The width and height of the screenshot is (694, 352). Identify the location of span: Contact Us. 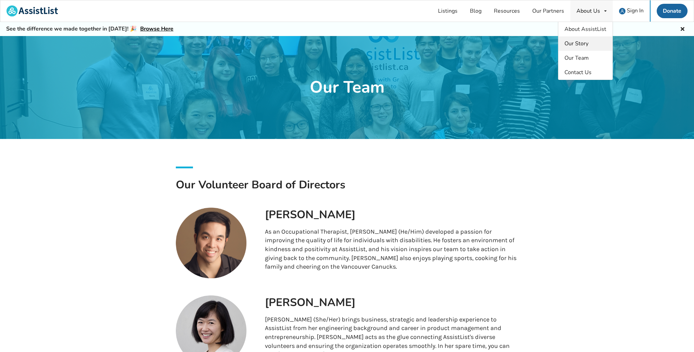
(578, 72).